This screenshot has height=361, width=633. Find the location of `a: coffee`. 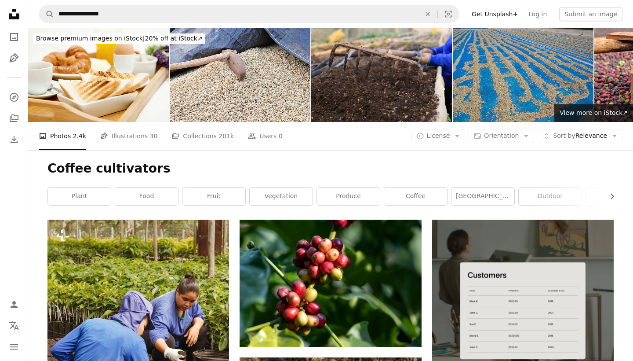

a: coffee is located at coordinates (415, 196).